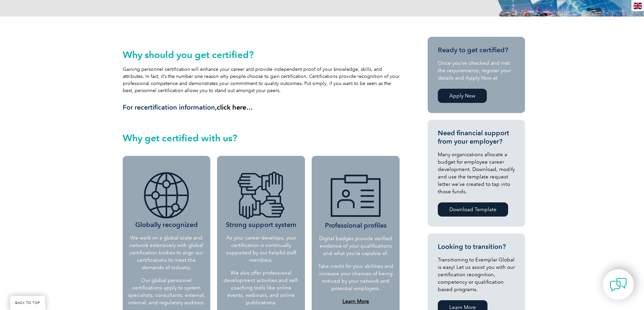 The width and height of the screenshot is (644, 310). What do you see at coordinates (28, 303) in the screenshot?
I see `a: BACK TO TOP` at bounding box center [28, 303].